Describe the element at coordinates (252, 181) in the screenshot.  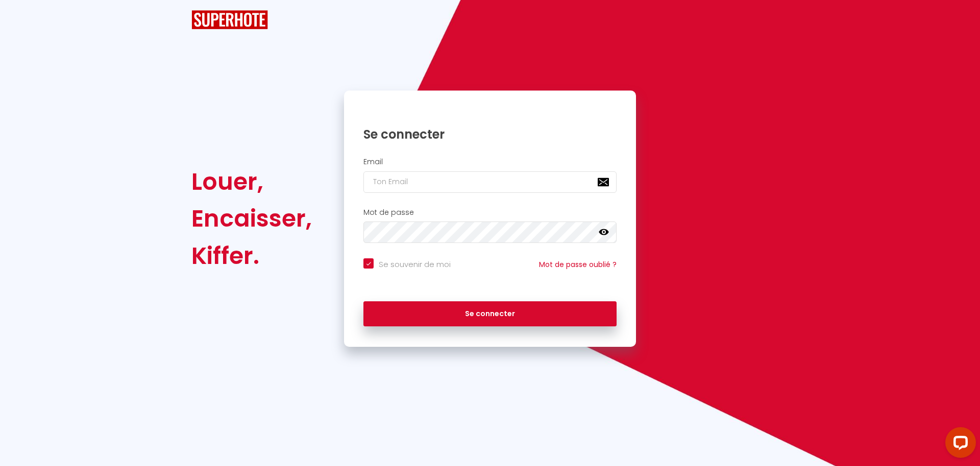
I see `div: Louer,` at that location.